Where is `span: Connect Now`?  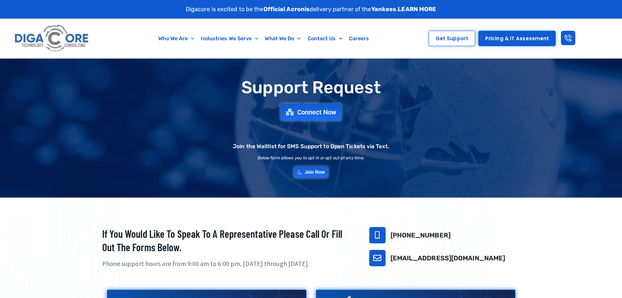 span: Connect Now is located at coordinates (317, 112).